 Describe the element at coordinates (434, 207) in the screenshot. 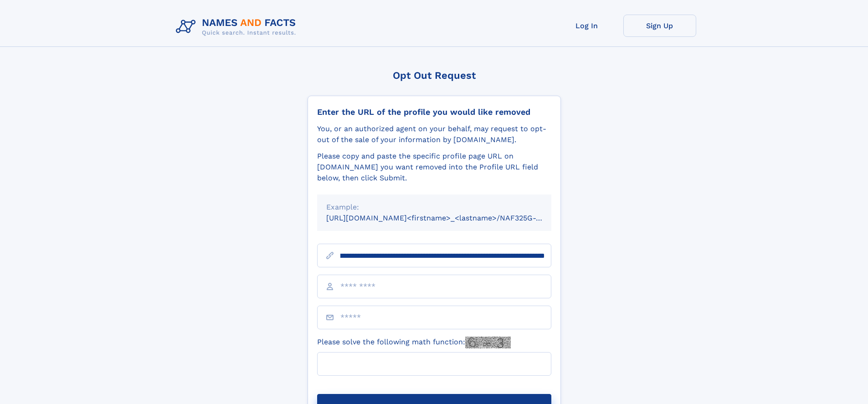

I see `div: Example:` at that location.